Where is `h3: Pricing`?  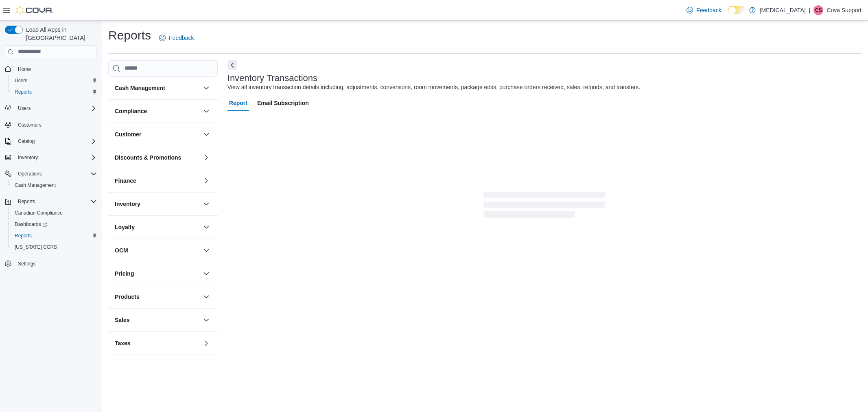
h3: Pricing is located at coordinates (124, 274).